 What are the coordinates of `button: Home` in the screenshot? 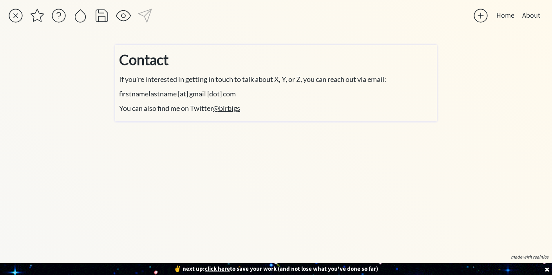 It's located at (506, 16).